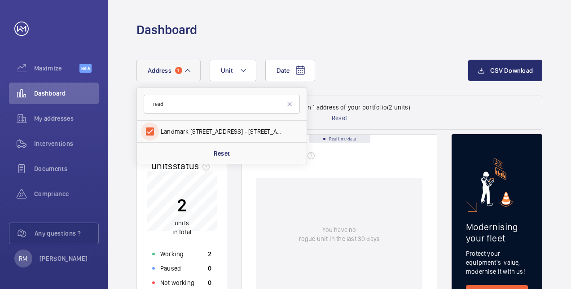  Describe the element at coordinates (233, 70) in the screenshot. I see `button: Unit` at that location.